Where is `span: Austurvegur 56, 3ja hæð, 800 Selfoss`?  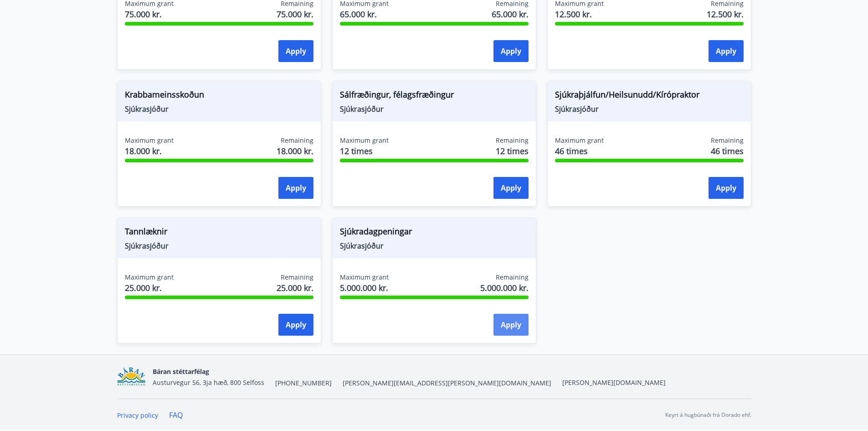
span: Austurvegur 56, 3ja hæð, 800 Selfoss is located at coordinates (208, 382).